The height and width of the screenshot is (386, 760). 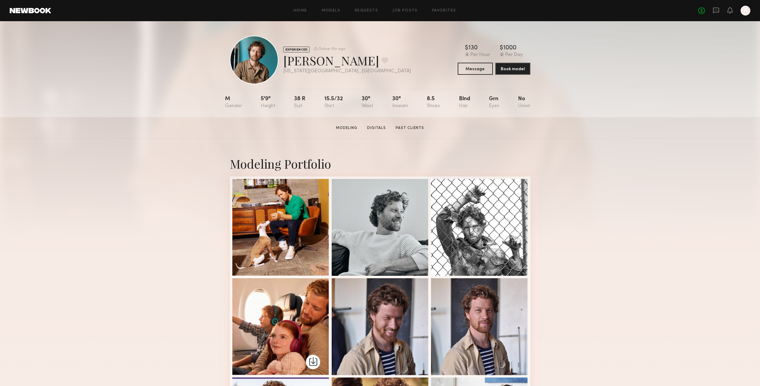 What do you see at coordinates (514, 55) in the screenshot?
I see `div: Per Day` at bounding box center [514, 55].